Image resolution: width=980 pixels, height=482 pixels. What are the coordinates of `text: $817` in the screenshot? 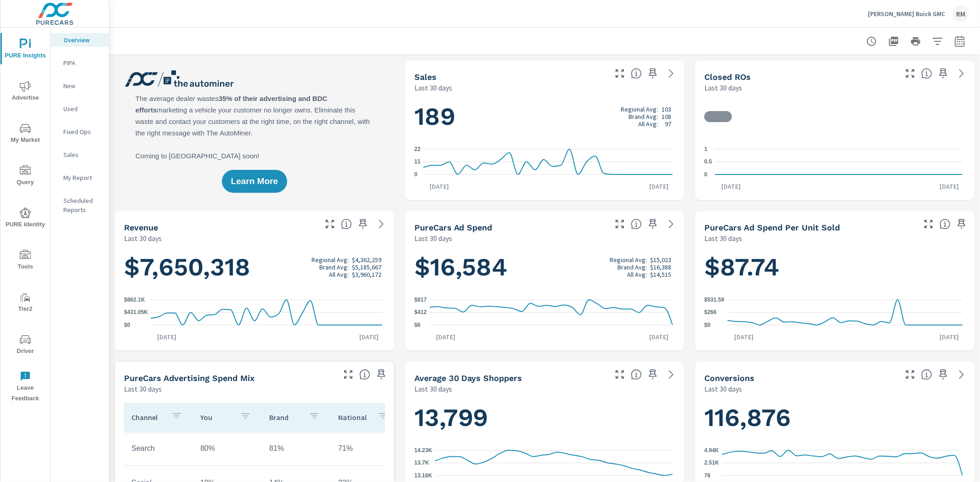 It's located at (421, 300).